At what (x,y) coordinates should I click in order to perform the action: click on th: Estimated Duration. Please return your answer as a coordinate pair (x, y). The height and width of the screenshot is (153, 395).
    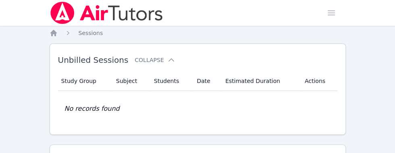
    Looking at the image, I should click on (260, 81).